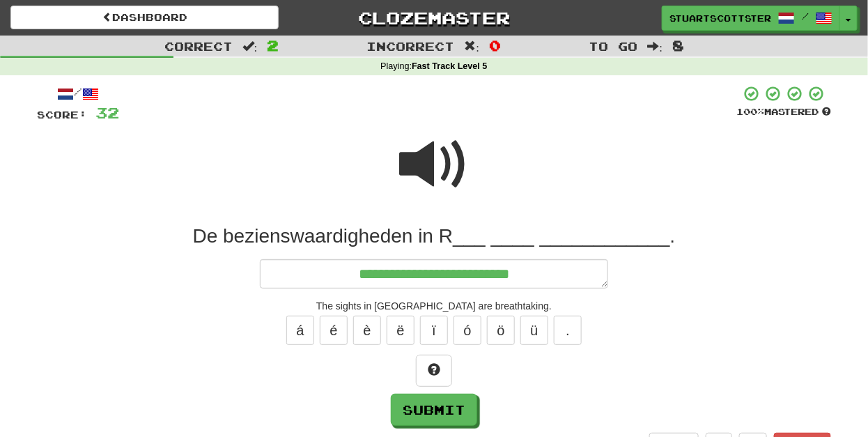  I want to click on button: ö, so click(501, 331).